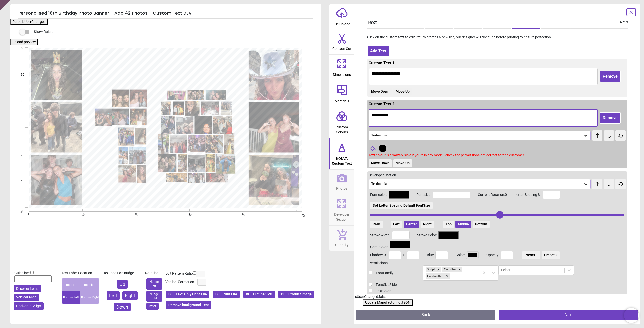  Describe the element at coordinates (438, 269) in the screenshot. I see `div: Remove Script` at that location.